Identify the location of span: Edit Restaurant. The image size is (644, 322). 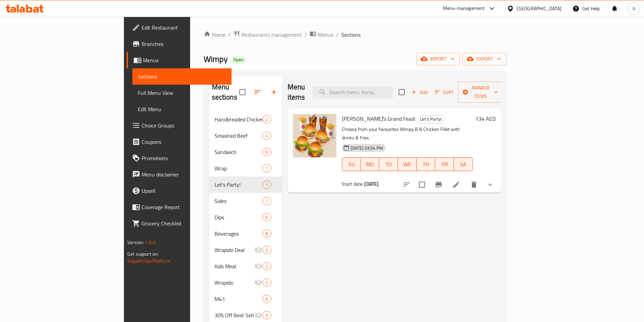
(184, 27).